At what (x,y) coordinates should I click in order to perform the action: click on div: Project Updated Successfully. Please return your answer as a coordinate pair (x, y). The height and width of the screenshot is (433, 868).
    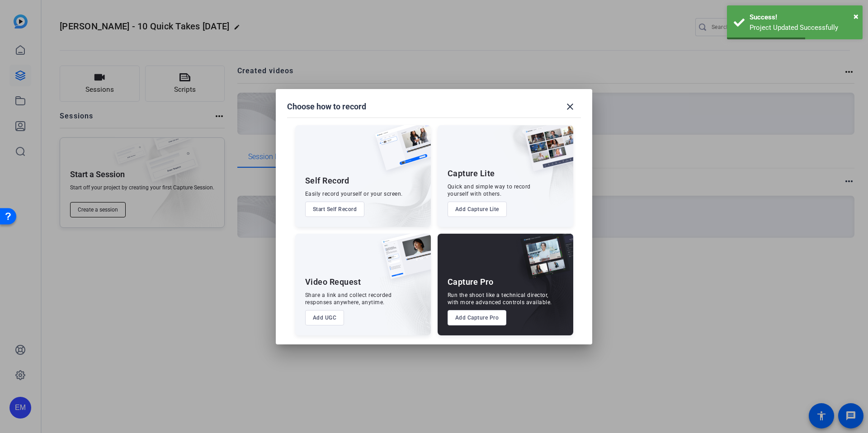
    Looking at the image, I should click on (803, 28).